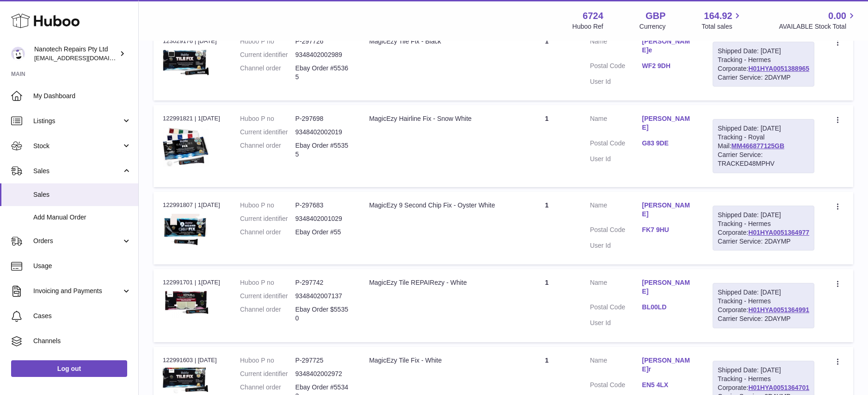 Image resolution: width=868 pixels, height=395 pixels. Describe the element at coordinates (323, 373) in the screenshot. I see `dd: 9348402002972` at that location.